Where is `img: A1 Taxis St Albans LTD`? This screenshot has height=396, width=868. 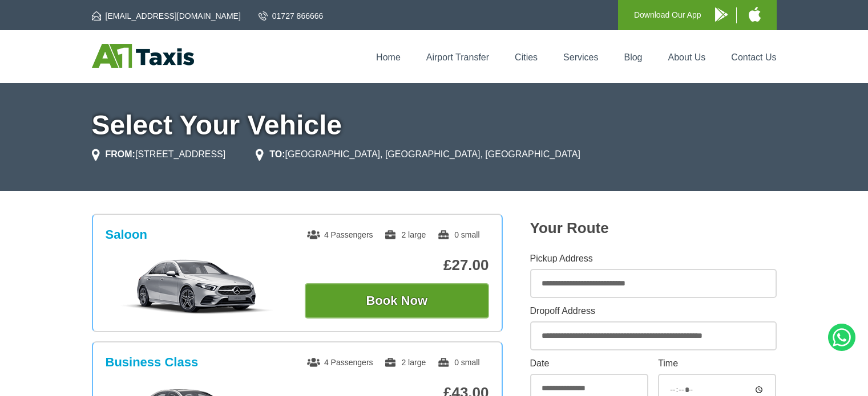
img: A1 Taxis St Albans LTD is located at coordinates (143, 56).